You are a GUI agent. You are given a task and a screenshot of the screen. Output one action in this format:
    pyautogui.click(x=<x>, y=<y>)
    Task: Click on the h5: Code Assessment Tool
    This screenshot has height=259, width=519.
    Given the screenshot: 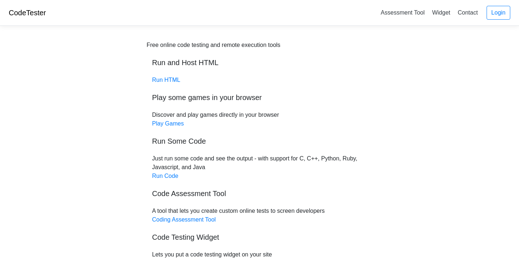 What is the action you would take?
    pyautogui.click(x=260, y=194)
    